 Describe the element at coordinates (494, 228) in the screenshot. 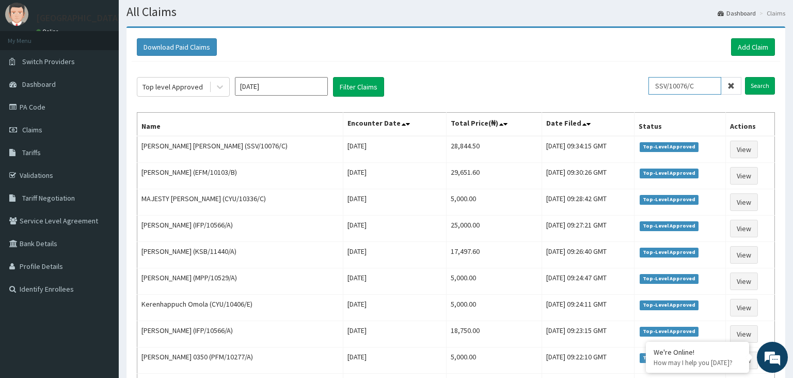

I see `td: 25,000.00` at that location.